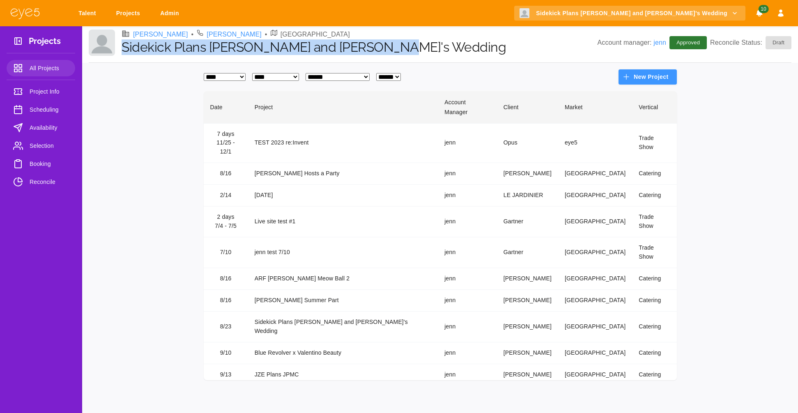 This screenshot has width=798, height=413. Describe the element at coordinates (688, 43) in the screenshot. I see `span: Approved` at that location.